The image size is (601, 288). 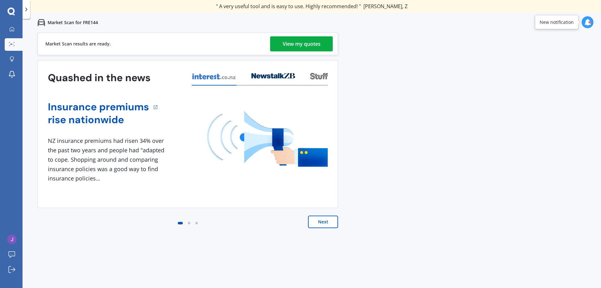 I want to click on h3: Quashed in the news, so click(x=99, y=78).